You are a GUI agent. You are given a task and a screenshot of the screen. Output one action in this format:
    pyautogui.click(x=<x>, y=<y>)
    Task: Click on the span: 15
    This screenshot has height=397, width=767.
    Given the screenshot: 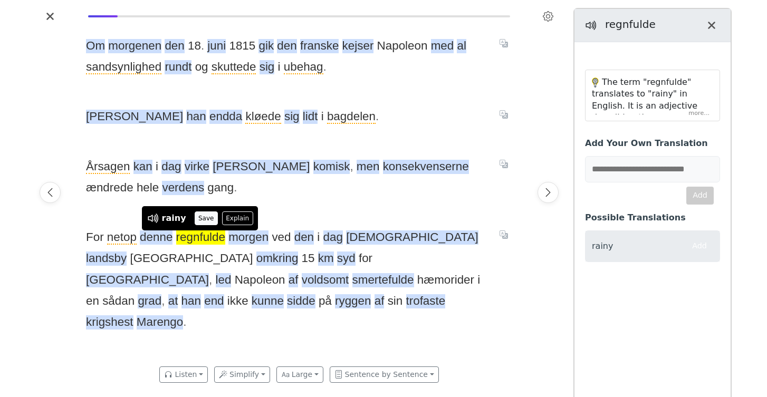 What is the action you would take?
    pyautogui.click(x=308, y=258)
    